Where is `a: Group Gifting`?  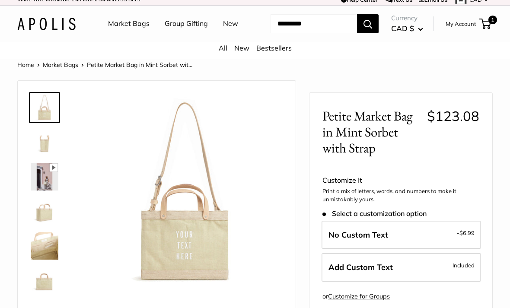 a: Group Gifting is located at coordinates (186, 24).